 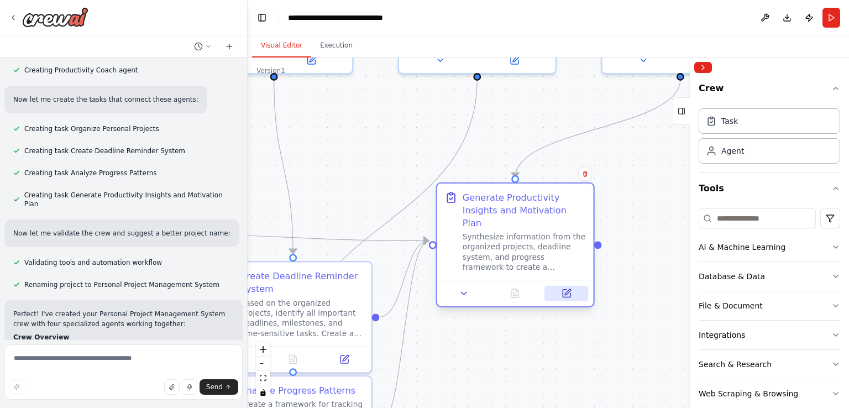 I want to click on div: Create Deadline Reminder SystemBased on the organized projects, identify all important deadlines,..., so click(x=293, y=317).